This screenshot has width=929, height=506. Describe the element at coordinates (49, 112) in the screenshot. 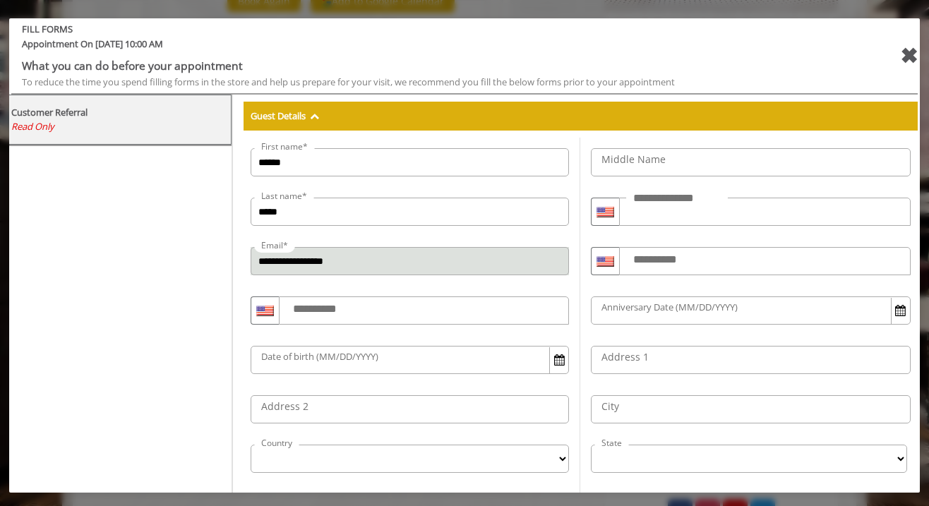

I see `b: Customer Referral` at that location.